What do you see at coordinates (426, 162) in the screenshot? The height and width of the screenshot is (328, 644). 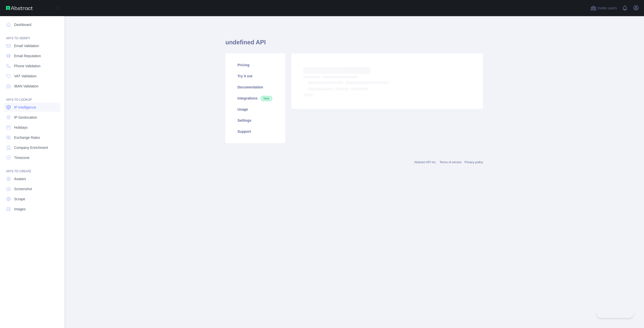 I see `a: Abstract API Inc.` at bounding box center [426, 162].